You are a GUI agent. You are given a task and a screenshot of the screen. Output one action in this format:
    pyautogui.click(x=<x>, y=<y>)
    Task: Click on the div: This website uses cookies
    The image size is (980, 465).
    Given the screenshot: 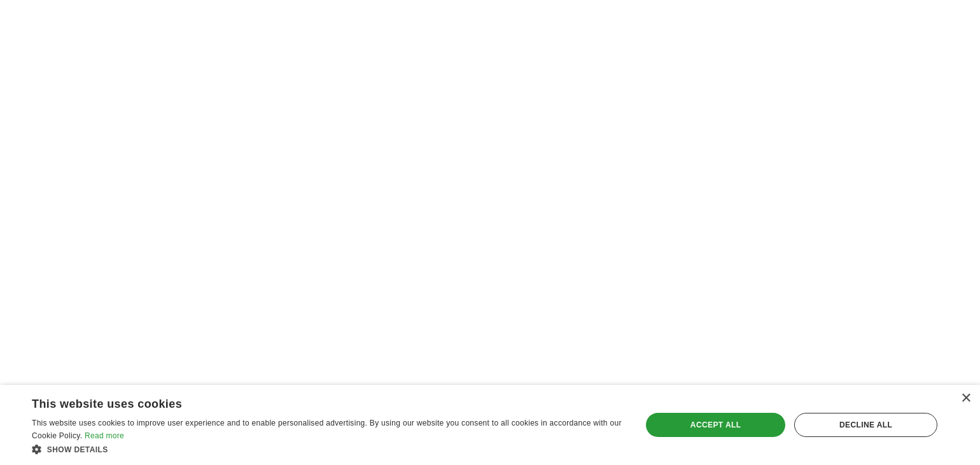 What is the action you would take?
    pyautogui.click(x=312, y=402)
    